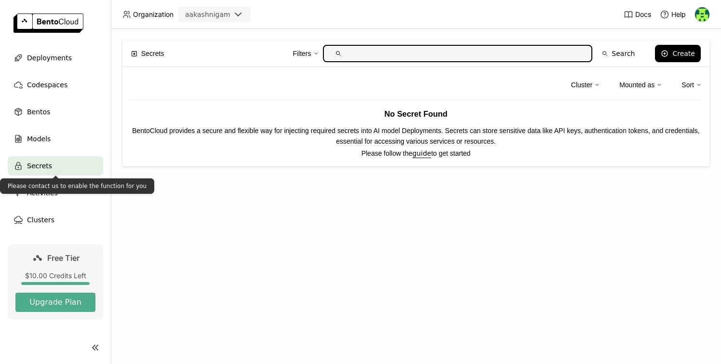  What do you see at coordinates (232, 15) in the screenshot?
I see `input: Selected aakashnigam.` at bounding box center [232, 15].